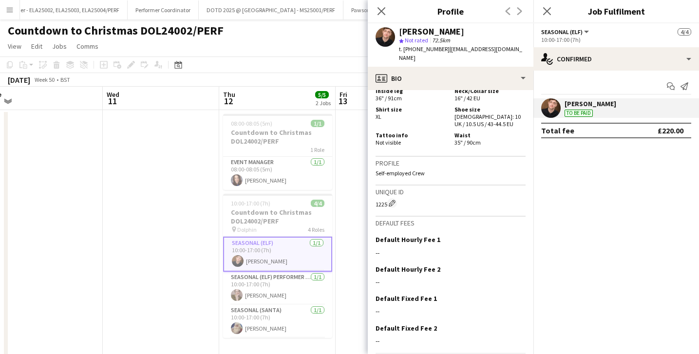  What do you see at coordinates (450, 192) in the screenshot?
I see `h3: Unique ID` at bounding box center [450, 192].